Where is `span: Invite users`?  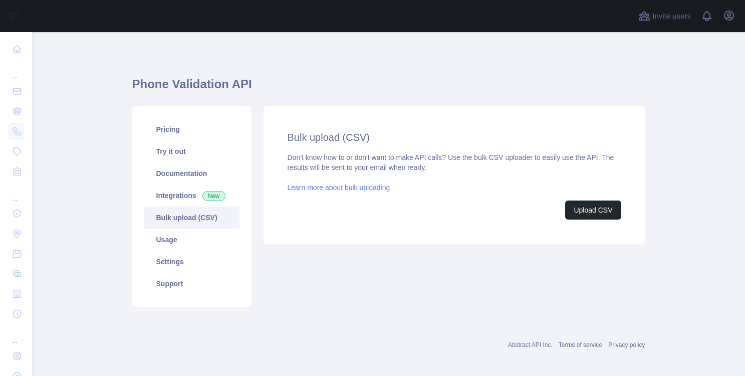 span: Invite users is located at coordinates (671, 16).